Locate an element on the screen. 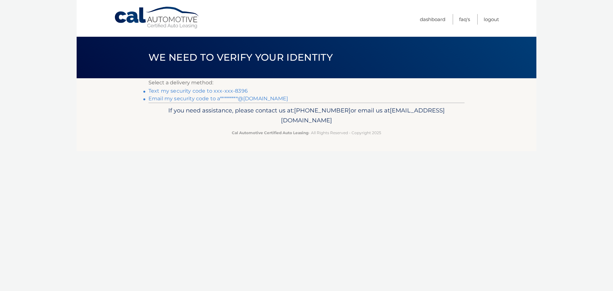  a: Dashboard is located at coordinates (433, 19).